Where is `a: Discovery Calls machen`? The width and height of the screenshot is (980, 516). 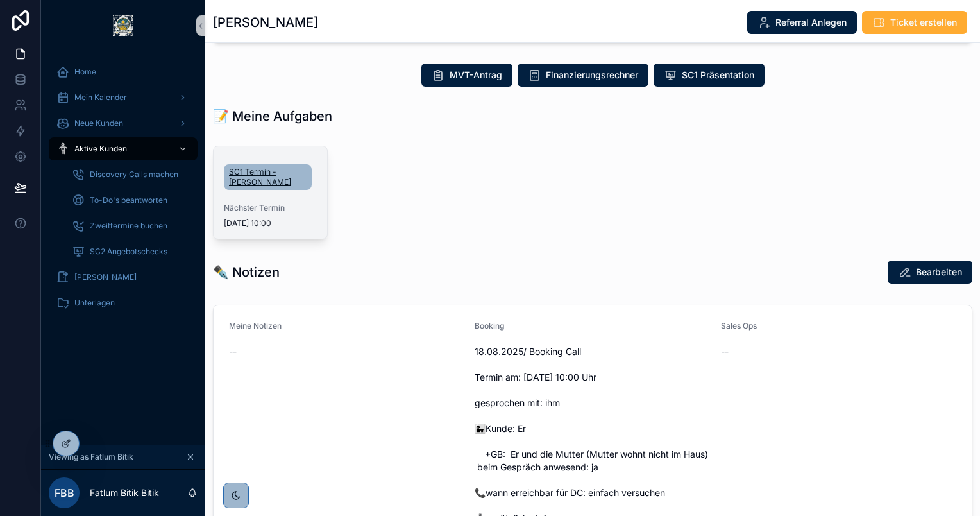
a: Discovery Calls machen is located at coordinates (131, 175).